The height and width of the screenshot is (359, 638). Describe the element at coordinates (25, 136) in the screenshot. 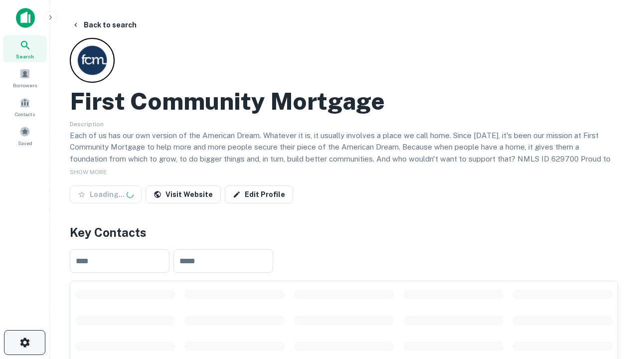

I see `a: Saved` at that location.